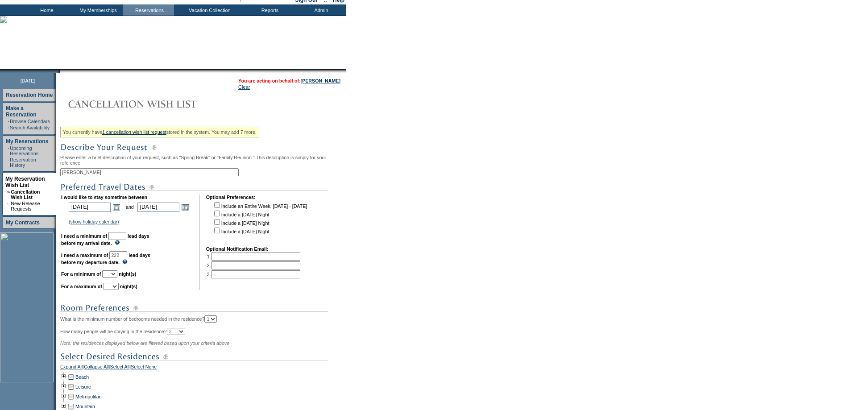  Describe the element at coordinates (231, 197) in the screenshot. I see `b: Optional Preferences:` at that location.